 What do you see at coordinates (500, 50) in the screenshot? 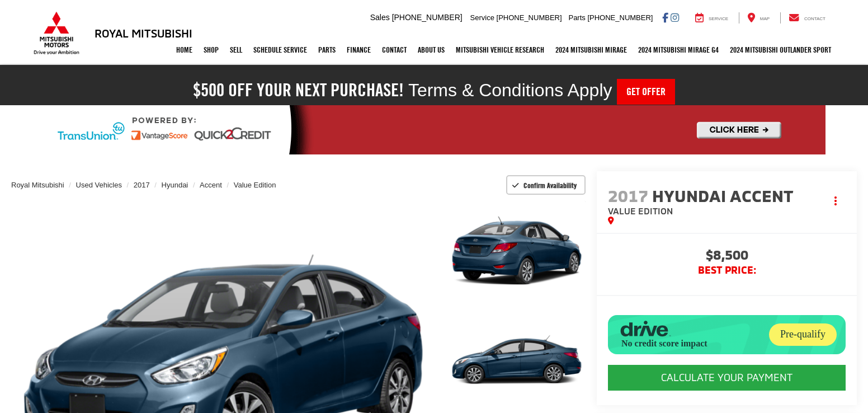
I see `a: Mitsubishi Vehicle Research` at bounding box center [500, 50].